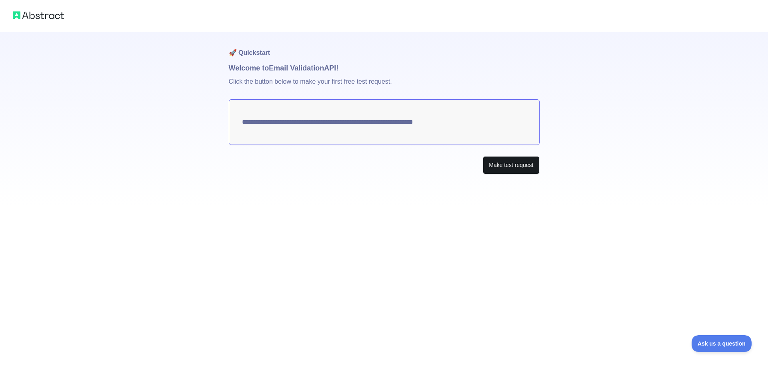  Describe the element at coordinates (384, 86) in the screenshot. I see `p: Click the button below to make your first free test request.` at that location.